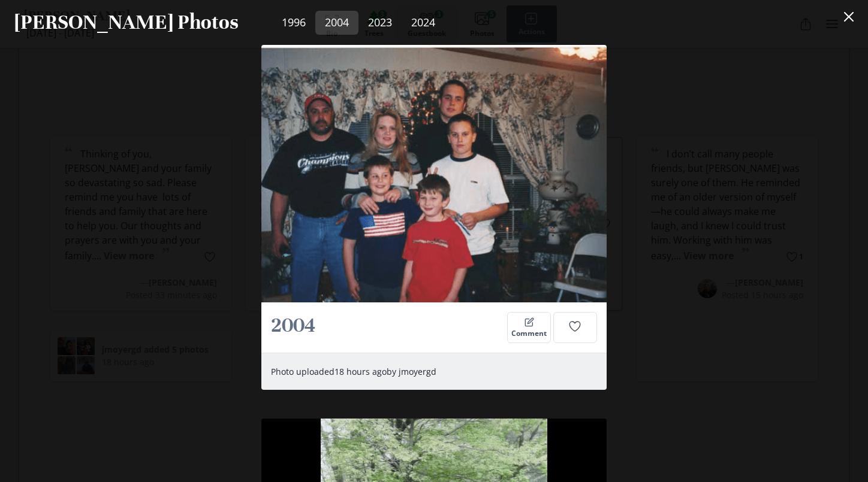 The width and height of the screenshot is (868, 482). Describe the element at coordinates (387, 325) in the screenshot. I see `h2: 2004` at that location.